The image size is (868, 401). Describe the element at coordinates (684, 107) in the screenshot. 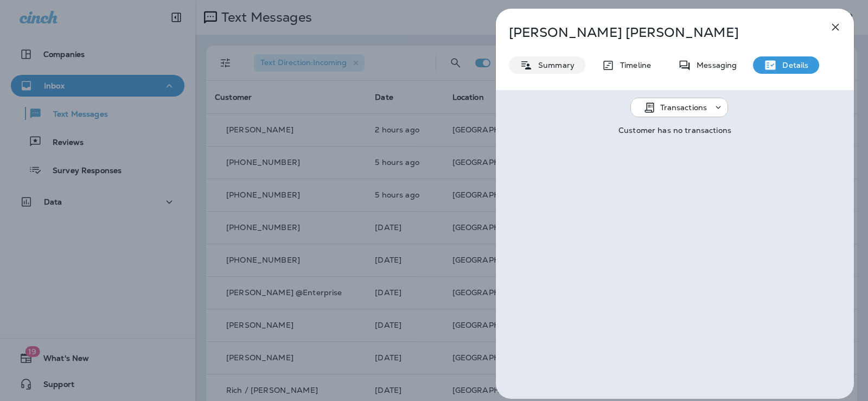

I see `p: Transactions` at that location.